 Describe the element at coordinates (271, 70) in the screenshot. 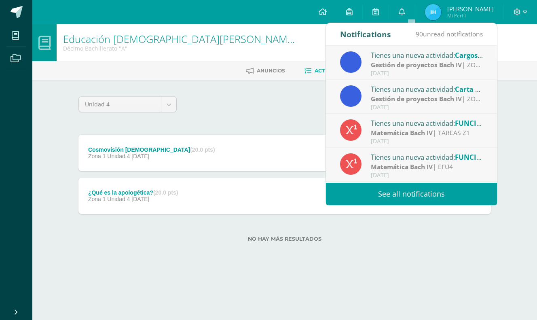

I see `span: Anuncios` at that location.